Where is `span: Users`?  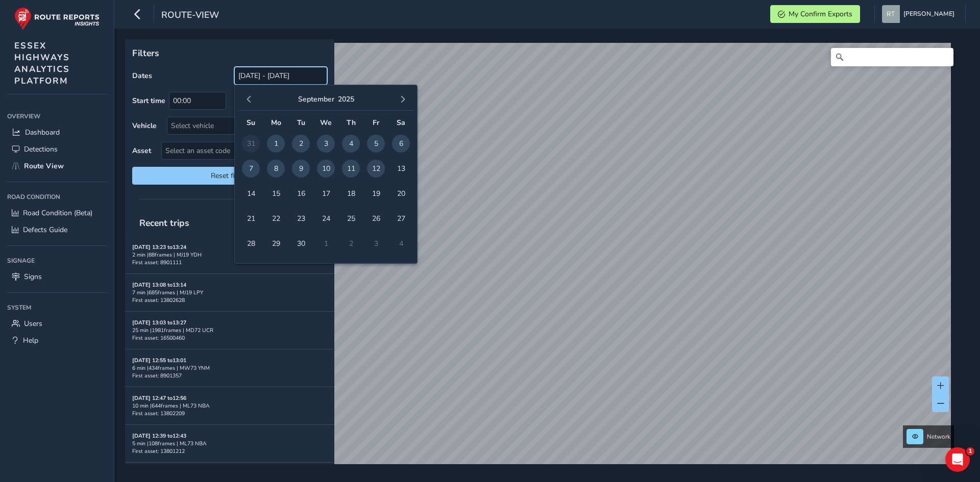 span: Users is located at coordinates (33, 323).